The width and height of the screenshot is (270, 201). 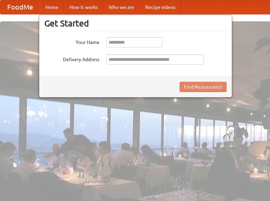 What do you see at coordinates (135, 23) in the screenshot?
I see `h3: Get Started` at bounding box center [135, 23].